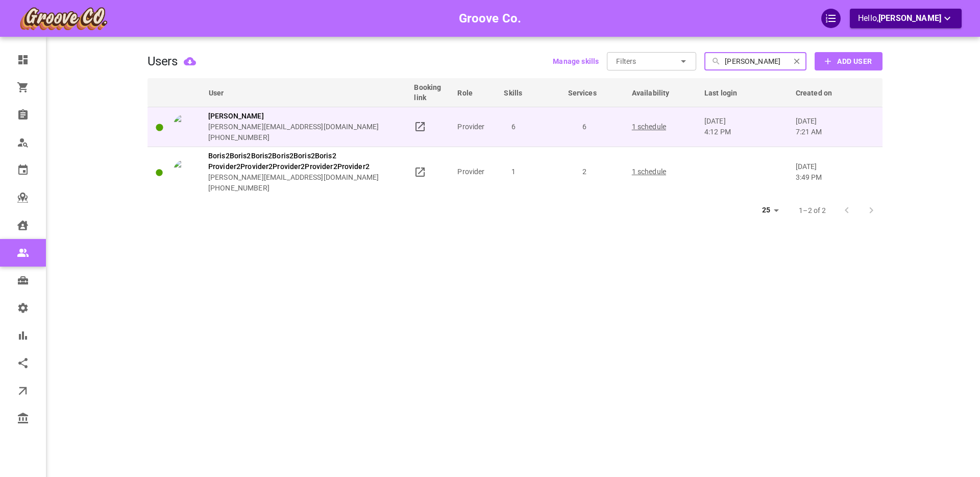 The height and width of the screenshot is (477, 980). I want to click on h6: Groove Co., so click(490, 19).